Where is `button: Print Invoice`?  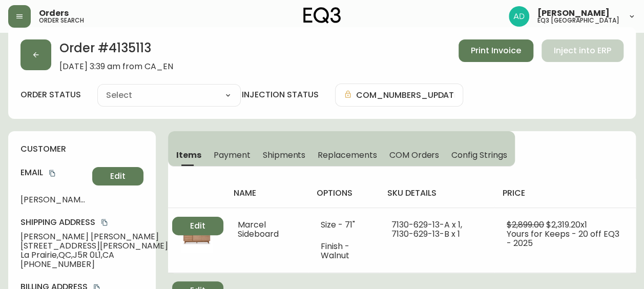 button: Print Invoice is located at coordinates (496, 51).